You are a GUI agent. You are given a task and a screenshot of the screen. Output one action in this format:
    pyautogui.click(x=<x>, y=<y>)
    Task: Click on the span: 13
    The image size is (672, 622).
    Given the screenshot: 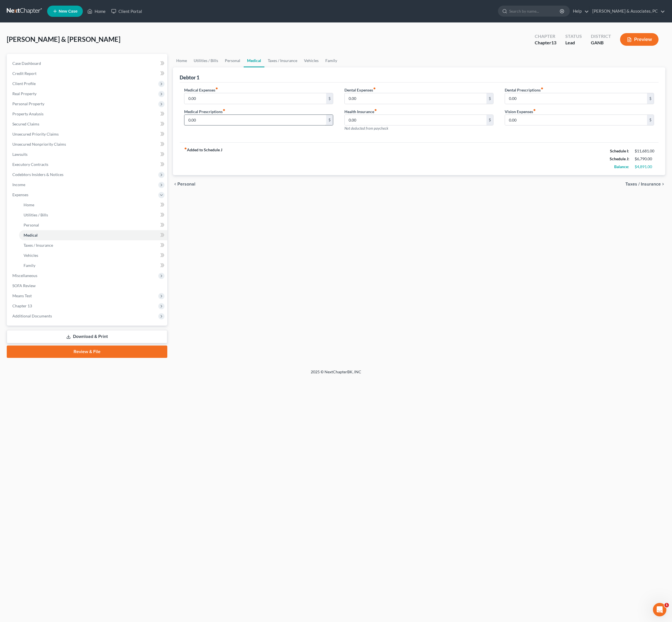 What is the action you would take?
    pyautogui.click(x=554, y=42)
    